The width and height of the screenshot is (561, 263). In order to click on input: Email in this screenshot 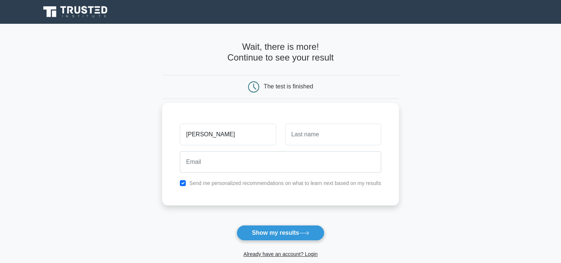, I will do `click(280, 162)`.